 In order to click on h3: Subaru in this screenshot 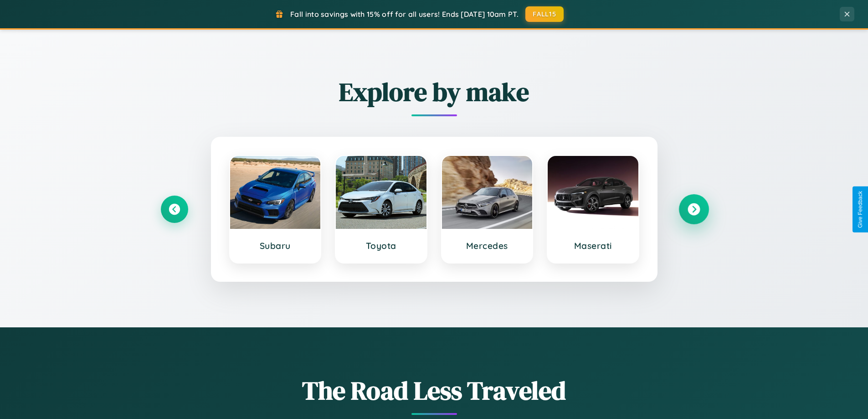, I will do `click(275, 246)`.